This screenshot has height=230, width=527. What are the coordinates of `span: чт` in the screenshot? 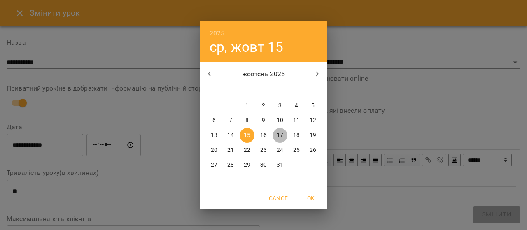 It's located at (264, 90).